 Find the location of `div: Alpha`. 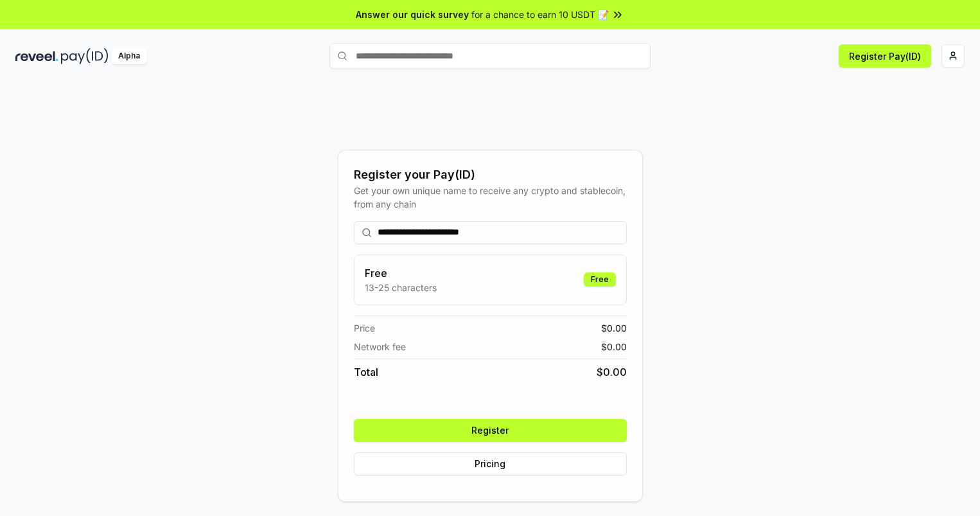

div: Alpha is located at coordinates (129, 56).